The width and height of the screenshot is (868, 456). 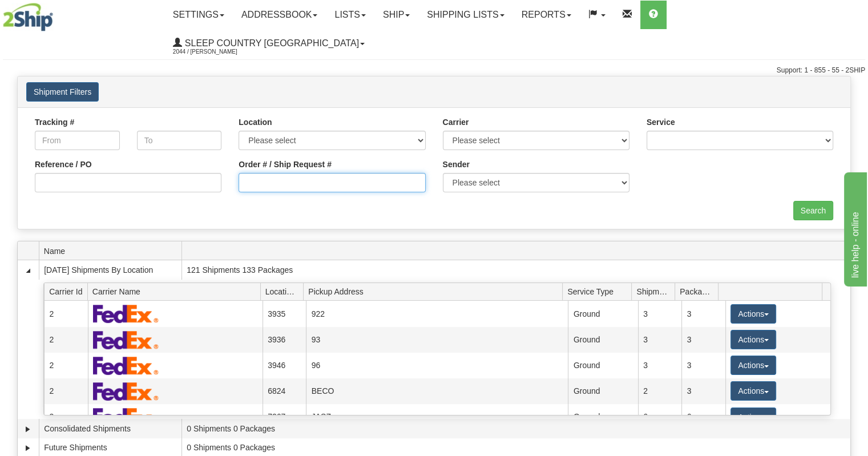 What do you see at coordinates (698, 291) in the screenshot?
I see `span: Packages` at bounding box center [698, 291].